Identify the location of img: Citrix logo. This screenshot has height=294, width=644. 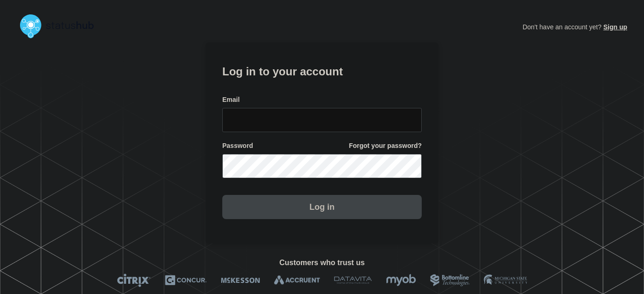
(134, 280).